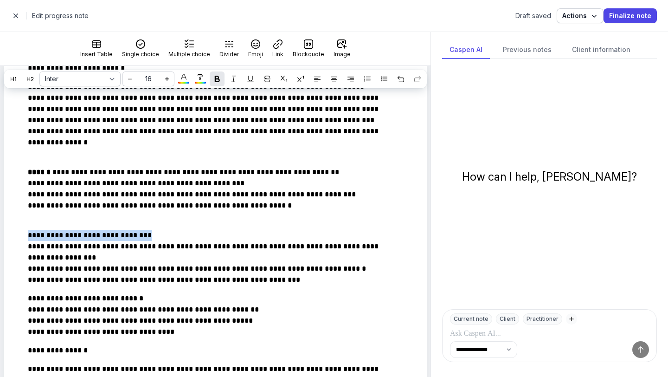 This screenshot has height=377, width=668. Describe the element at coordinates (278, 49) in the screenshot. I see `button: Link` at that location.